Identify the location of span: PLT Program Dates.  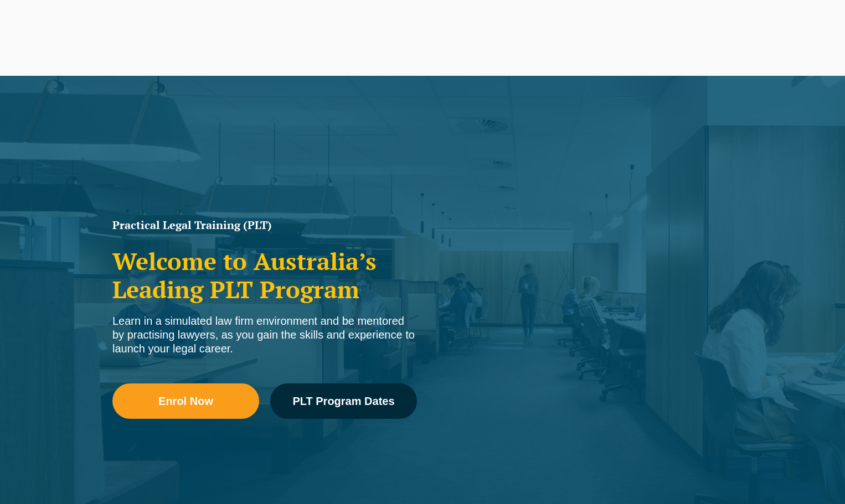
(343, 401).